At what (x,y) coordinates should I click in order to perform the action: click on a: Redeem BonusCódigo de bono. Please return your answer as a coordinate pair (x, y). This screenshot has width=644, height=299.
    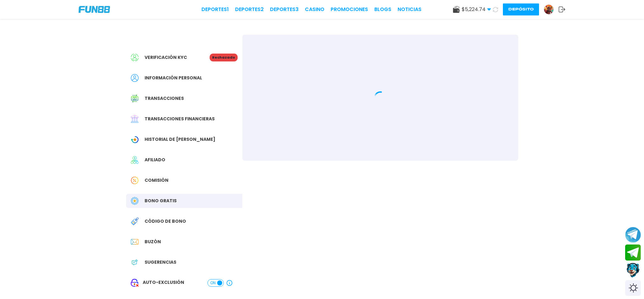
    Looking at the image, I should click on (184, 221).